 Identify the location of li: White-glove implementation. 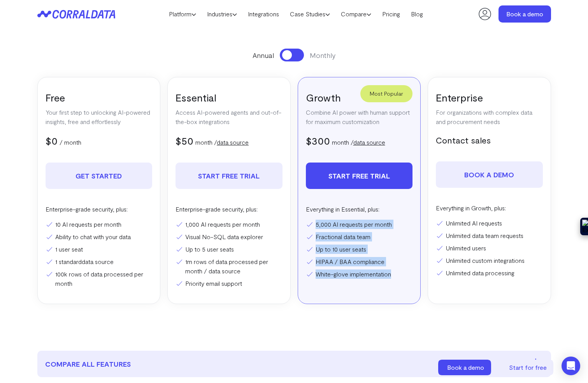
(359, 274).